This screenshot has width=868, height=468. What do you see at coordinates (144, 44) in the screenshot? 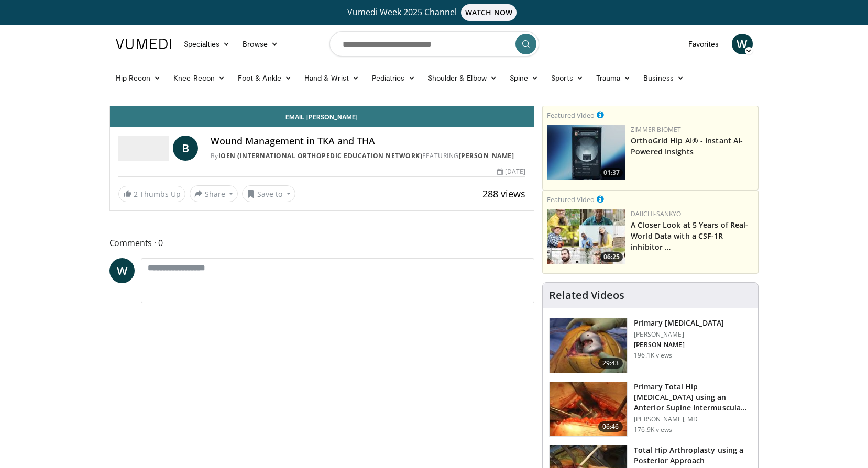
I see `img: VuMedi Logo` at bounding box center [144, 44].